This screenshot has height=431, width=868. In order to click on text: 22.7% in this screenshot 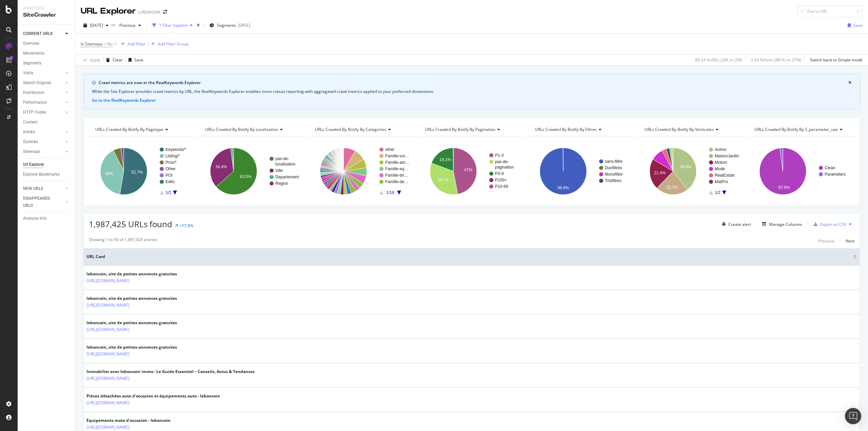, I will do `click(672, 188)`.